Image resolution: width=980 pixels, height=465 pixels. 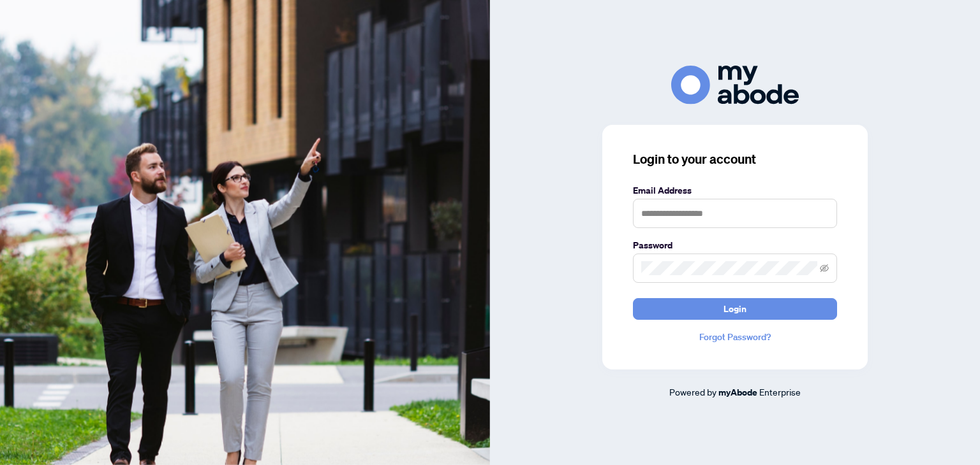 What do you see at coordinates (735, 191) in the screenshot?
I see `label: Email Address` at bounding box center [735, 191].